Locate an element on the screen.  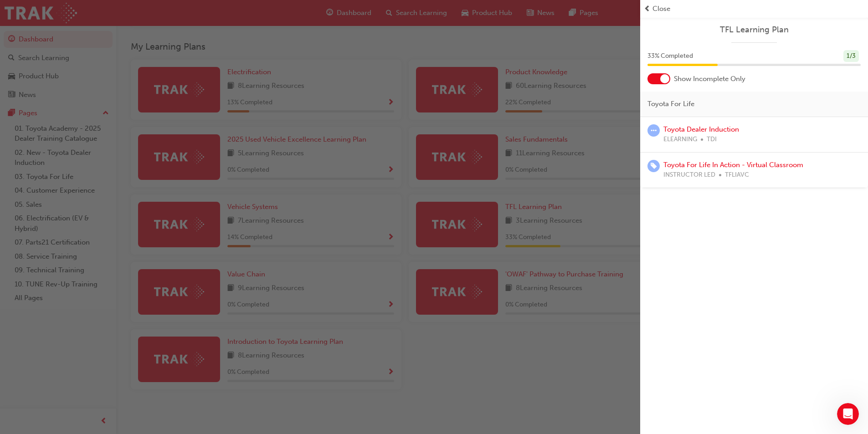
a: Toyota Dealer Induction is located at coordinates (701, 130).